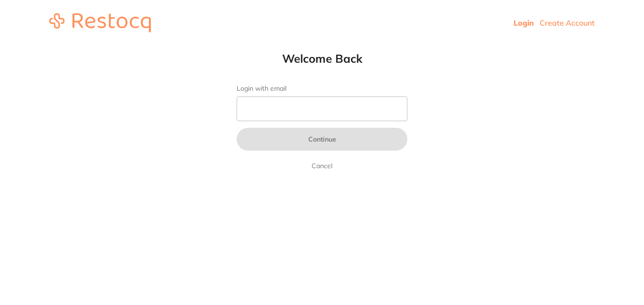 This screenshot has width=644, height=305. Describe the element at coordinates (100, 23) in the screenshot. I see `img: restocq_logo.svg` at that location.